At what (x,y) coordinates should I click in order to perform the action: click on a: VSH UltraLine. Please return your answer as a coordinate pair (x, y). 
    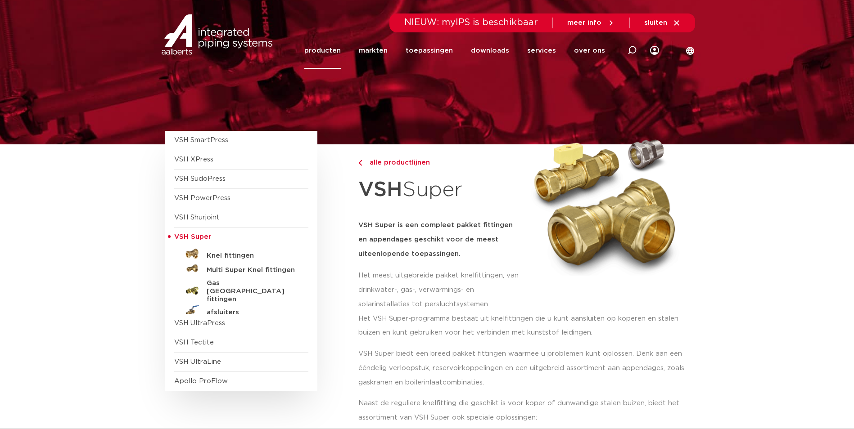
    Looking at the image, I should click on (198, 362).